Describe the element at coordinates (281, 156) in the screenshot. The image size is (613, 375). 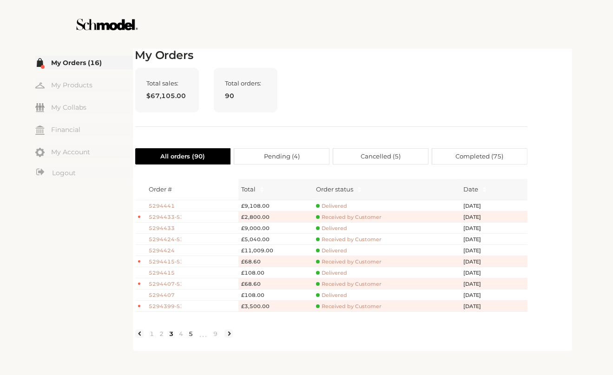
I see `span: Pending ( 4 )` at that location.